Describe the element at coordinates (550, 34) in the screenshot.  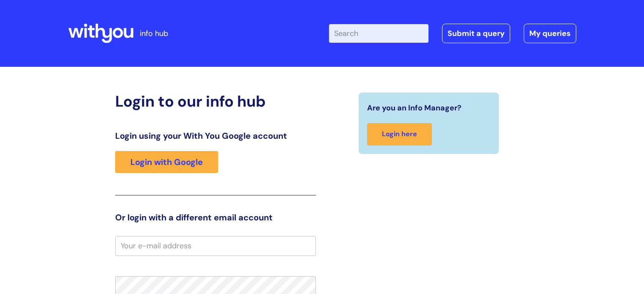
I see `a: My queries` at that location.